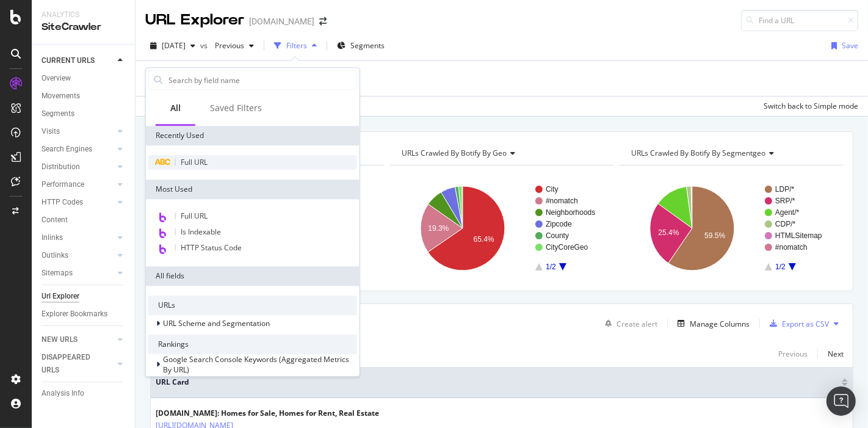 The width and height of the screenshot is (868, 428). I want to click on div: NEW URLS, so click(59, 339).